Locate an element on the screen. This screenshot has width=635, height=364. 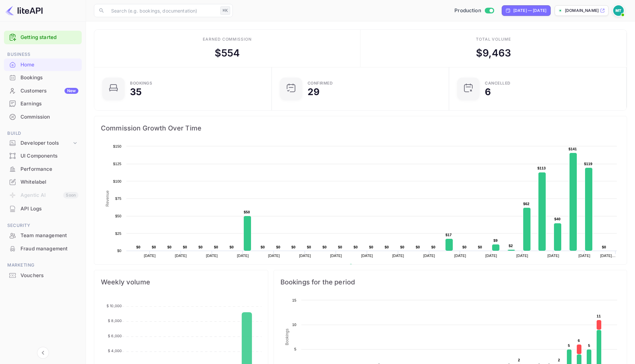
div: Confirmed is located at coordinates (320, 83).